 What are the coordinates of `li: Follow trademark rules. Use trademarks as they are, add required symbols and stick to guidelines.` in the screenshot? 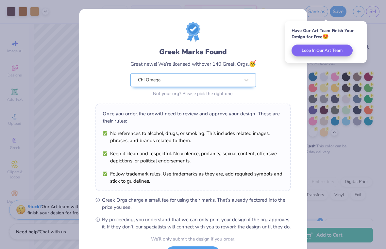 It's located at (193, 178).